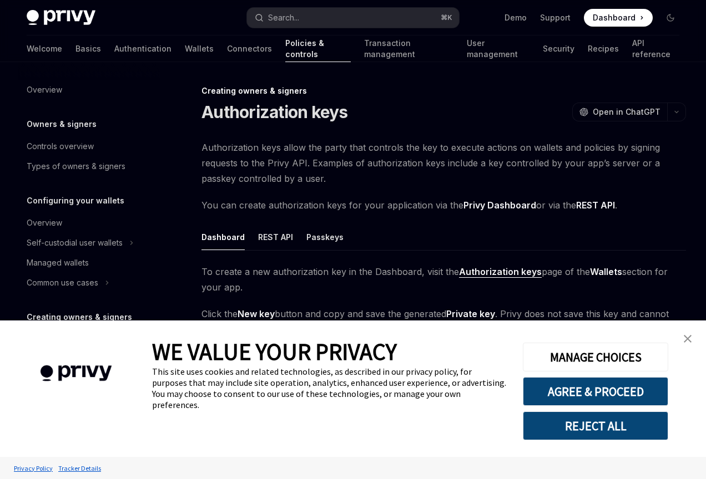 This screenshot has height=479, width=706. What do you see at coordinates (76, 166) in the screenshot?
I see `div: Types of owners & signers` at bounding box center [76, 166].